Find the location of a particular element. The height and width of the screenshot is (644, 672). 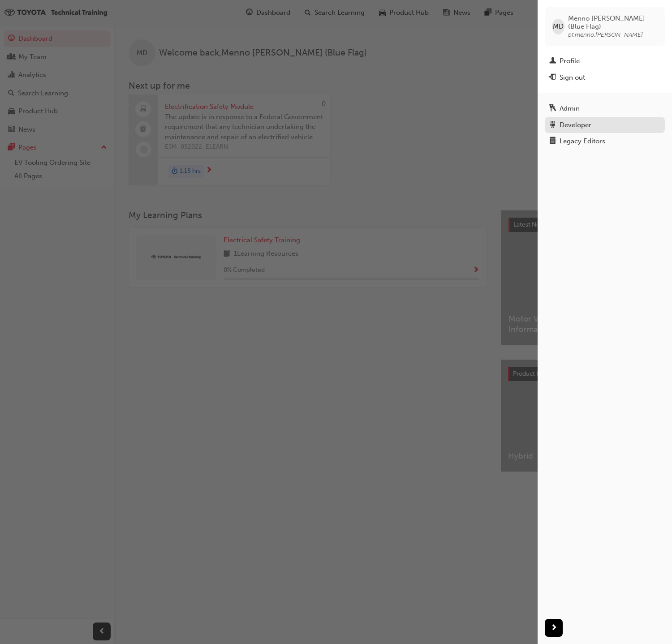

div: Profile is located at coordinates (569, 61).